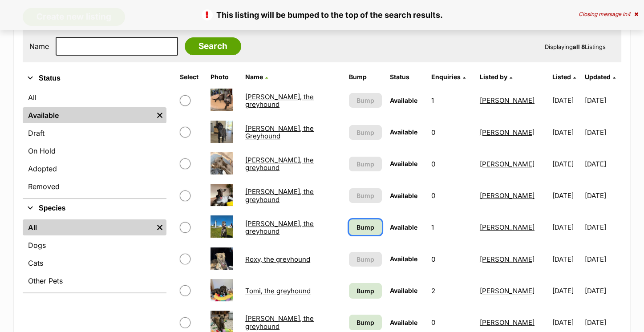 Image resolution: width=644 pixels, height=332 pixels. Describe the element at coordinates (94, 133) in the screenshot. I see `a: Draft` at that location.